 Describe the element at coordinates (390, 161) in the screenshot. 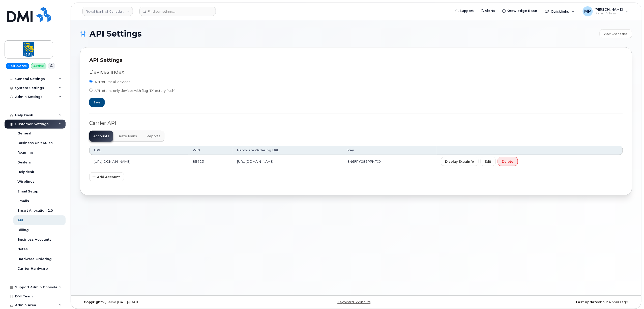

I see `td: EN6FRY086PPKITXX` at that location.